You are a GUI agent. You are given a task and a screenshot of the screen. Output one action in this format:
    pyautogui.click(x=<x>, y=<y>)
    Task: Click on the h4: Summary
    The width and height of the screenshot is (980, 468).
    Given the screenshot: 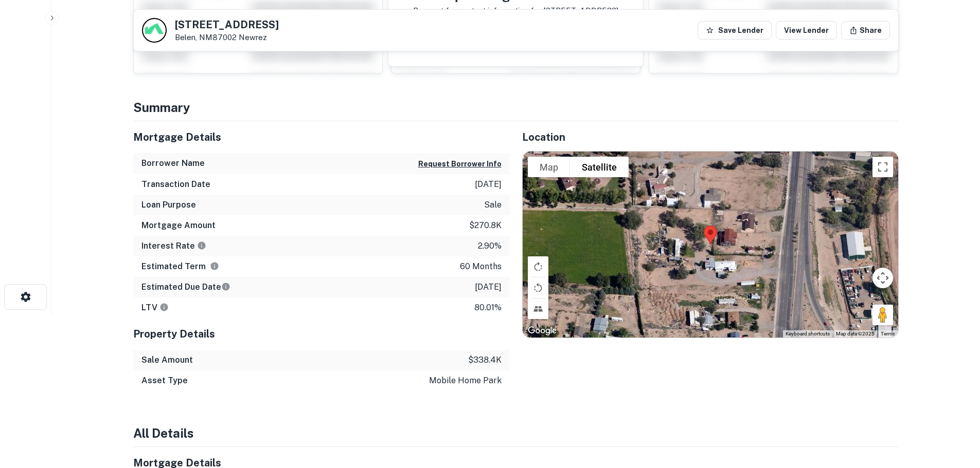 What is the action you would take?
    pyautogui.click(x=516, y=107)
    